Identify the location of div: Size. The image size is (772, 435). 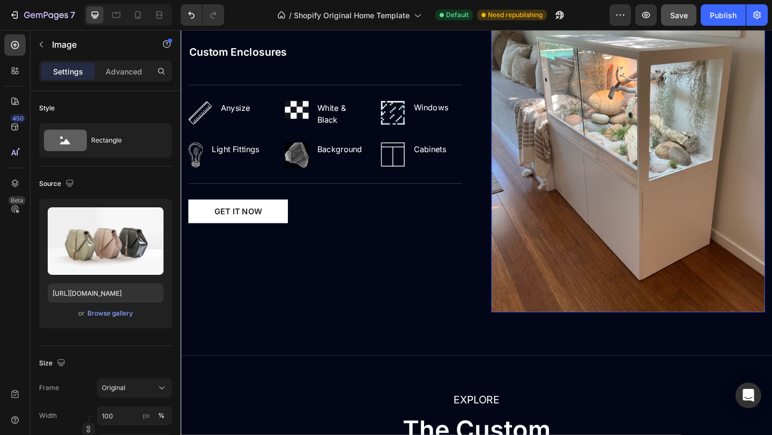
(53, 363).